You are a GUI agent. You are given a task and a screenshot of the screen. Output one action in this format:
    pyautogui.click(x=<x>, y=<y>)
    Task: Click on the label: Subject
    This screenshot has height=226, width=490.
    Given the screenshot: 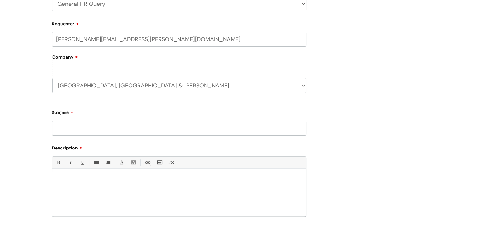 What is the action you would take?
    pyautogui.click(x=179, y=112)
    